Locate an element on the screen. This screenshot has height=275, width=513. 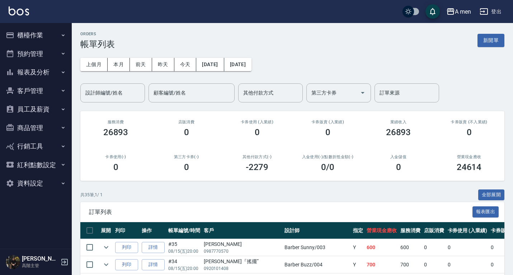
button: A men is located at coordinates (459, 11).